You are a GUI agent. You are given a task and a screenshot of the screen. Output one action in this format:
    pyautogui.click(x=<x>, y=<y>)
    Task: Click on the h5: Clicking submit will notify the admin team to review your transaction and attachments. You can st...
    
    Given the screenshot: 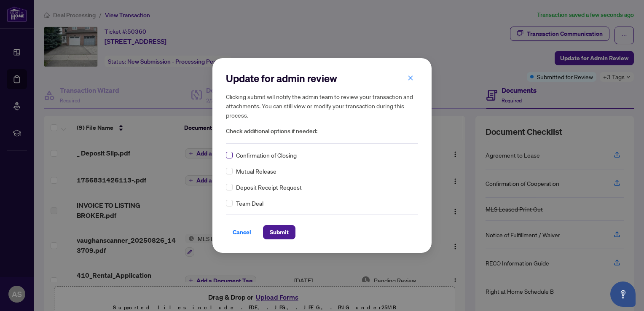 What is the action you would take?
    pyautogui.click(x=322, y=106)
    